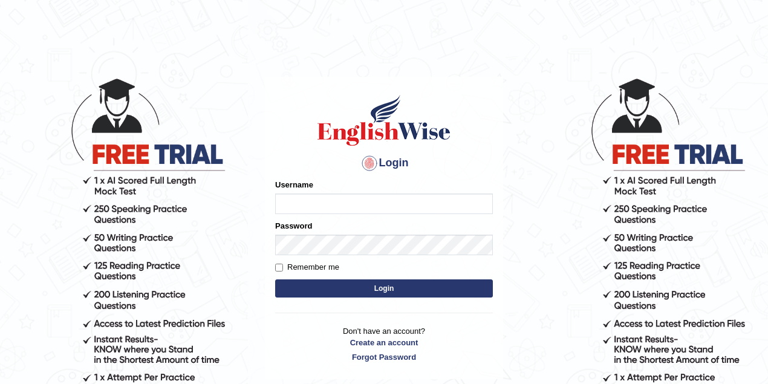  What do you see at coordinates (384, 357) in the screenshot?
I see `a: Forgot Password` at bounding box center [384, 357].